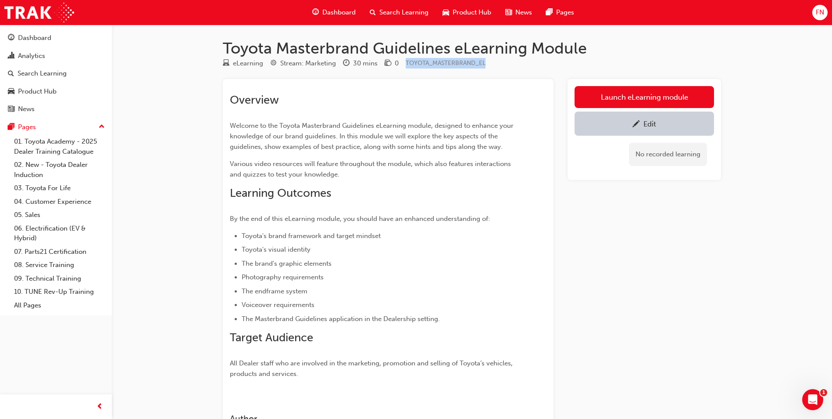  Describe the element at coordinates (372, 368) in the screenshot. I see `span: All Dealer staff who are involved in the marketing, promotion and selling of Toyota’s vehicles, p...` at that location.